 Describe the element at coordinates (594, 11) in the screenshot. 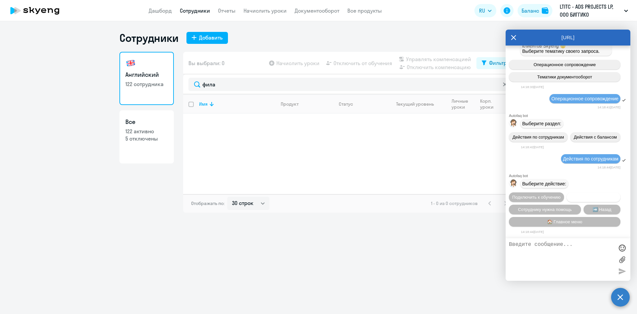

I see `button: LTITC - ADS PROJECTS LP, ООО БИГГИКО` at that location.